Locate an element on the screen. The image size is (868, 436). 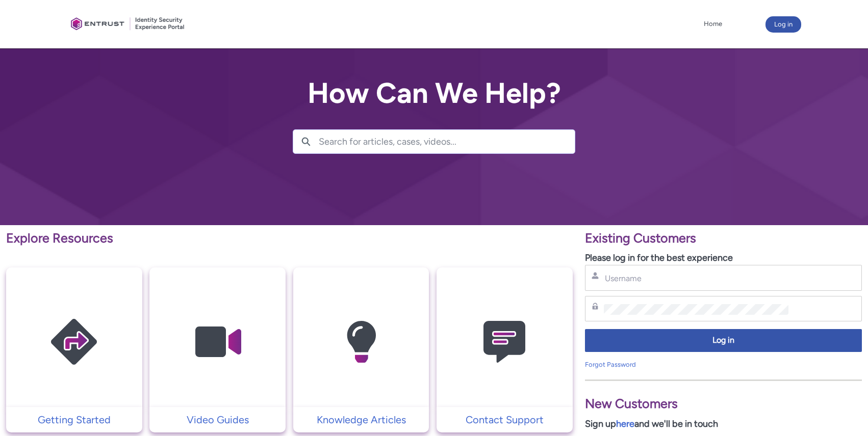
img: Getting Started is located at coordinates (74, 342).